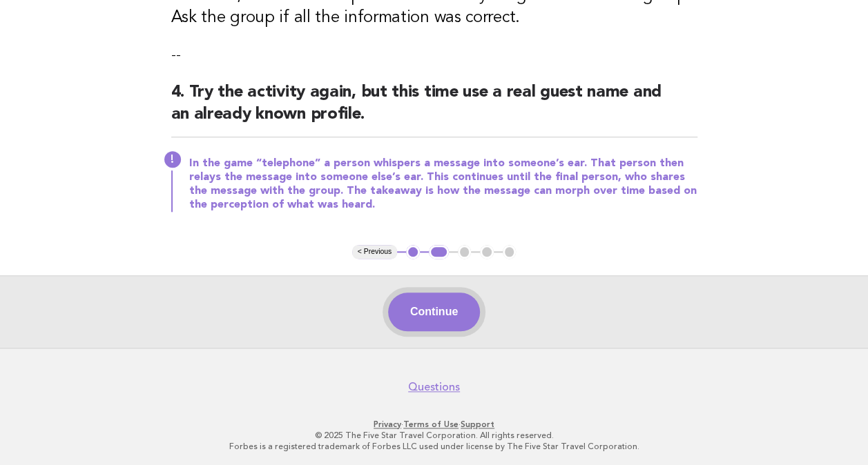 This screenshot has height=465, width=868. Describe the element at coordinates (434, 387) in the screenshot. I see `a: Questions` at that location.